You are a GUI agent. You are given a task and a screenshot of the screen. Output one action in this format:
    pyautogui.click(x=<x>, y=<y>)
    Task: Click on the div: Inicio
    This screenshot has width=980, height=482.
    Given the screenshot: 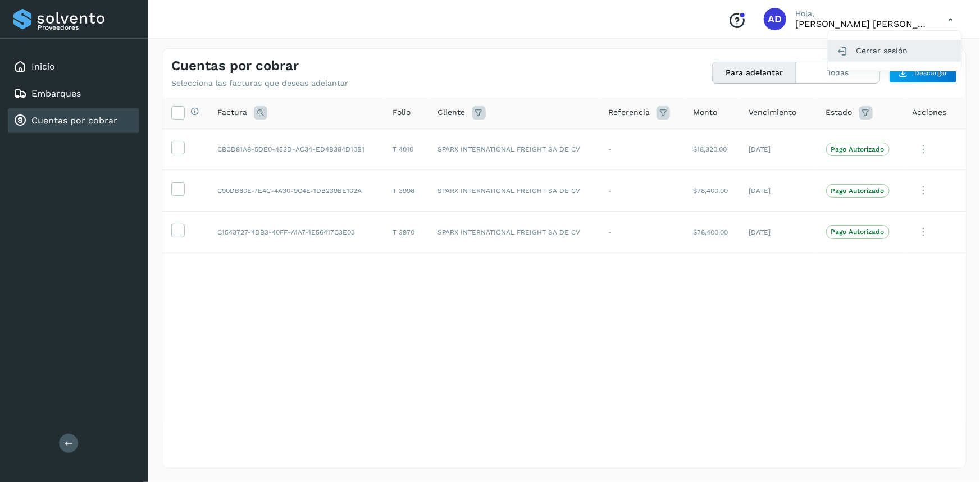 What is the action you would take?
    pyautogui.click(x=73, y=67)
    